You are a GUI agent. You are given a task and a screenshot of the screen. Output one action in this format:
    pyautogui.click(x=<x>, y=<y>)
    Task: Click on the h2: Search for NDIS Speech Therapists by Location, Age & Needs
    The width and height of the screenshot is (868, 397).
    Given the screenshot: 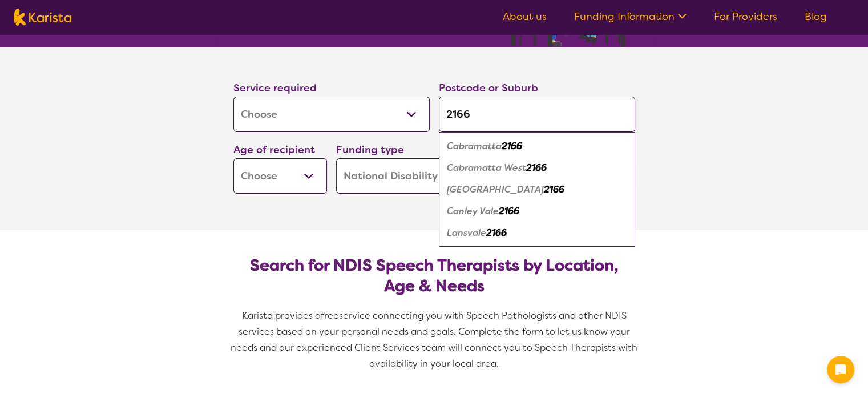 What is the action you would take?
    pyautogui.click(x=434, y=276)
    